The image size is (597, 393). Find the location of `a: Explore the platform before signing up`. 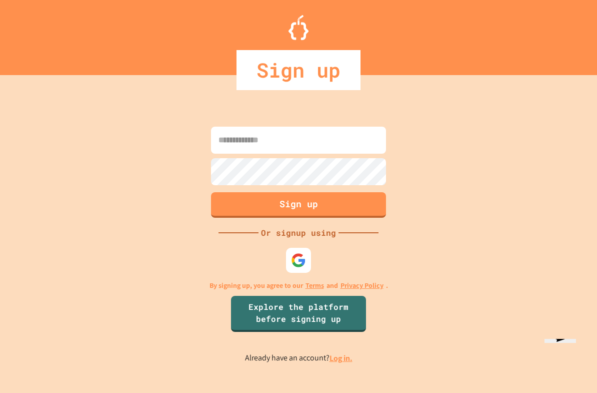

a: Explore the platform before signing up is located at coordinates (299, 314).